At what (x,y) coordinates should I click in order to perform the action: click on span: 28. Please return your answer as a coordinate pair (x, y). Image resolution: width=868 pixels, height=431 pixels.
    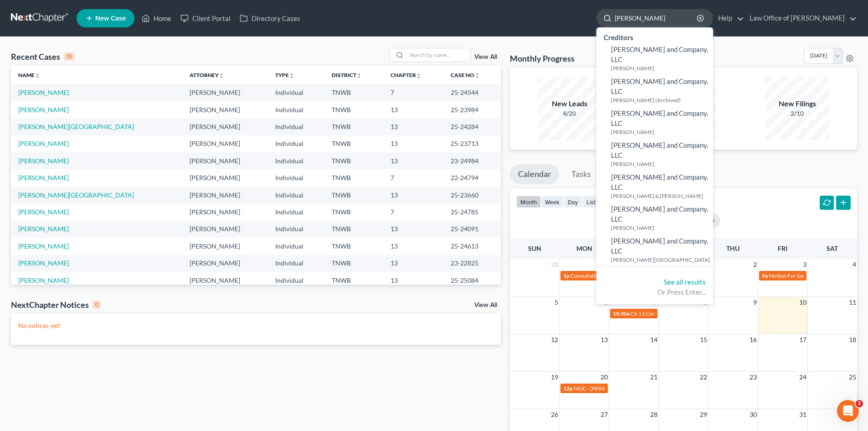
    Looking at the image, I should click on (654, 414).